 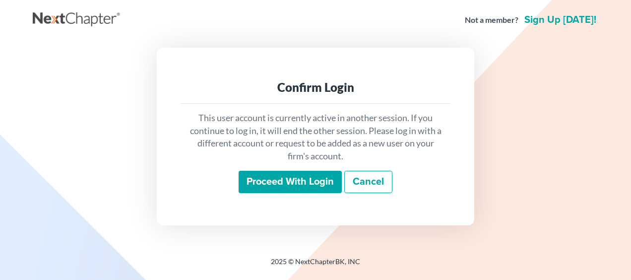 I want to click on div: 2025 © NextChapterBK, INC, so click(x=315, y=265).